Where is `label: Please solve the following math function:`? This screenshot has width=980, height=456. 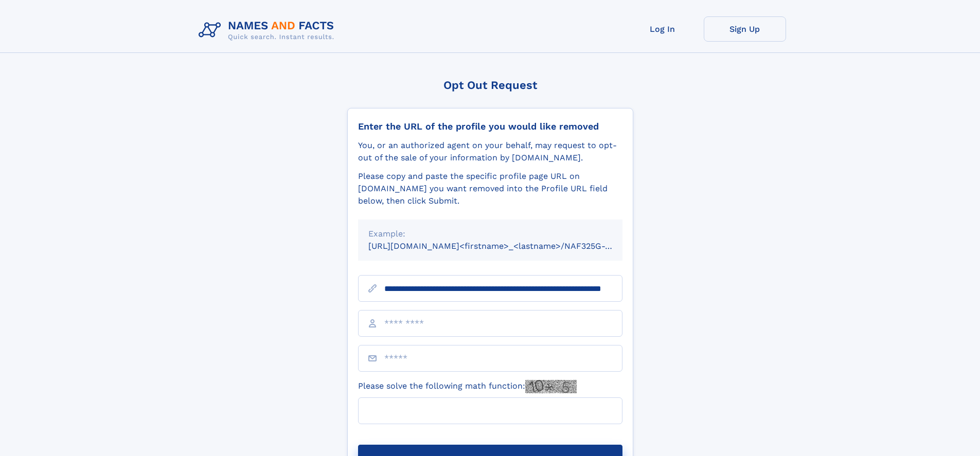 label: Please solve the following math function: is located at coordinates (467, 387).